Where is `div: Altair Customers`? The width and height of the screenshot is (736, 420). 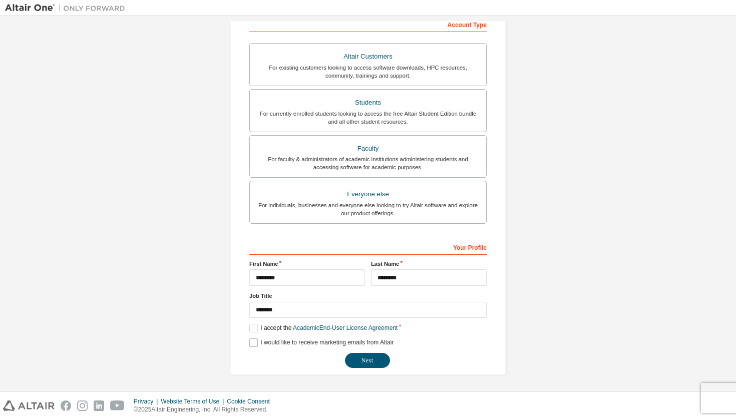
div: Altair Customers is located at coordinates (368, 57).